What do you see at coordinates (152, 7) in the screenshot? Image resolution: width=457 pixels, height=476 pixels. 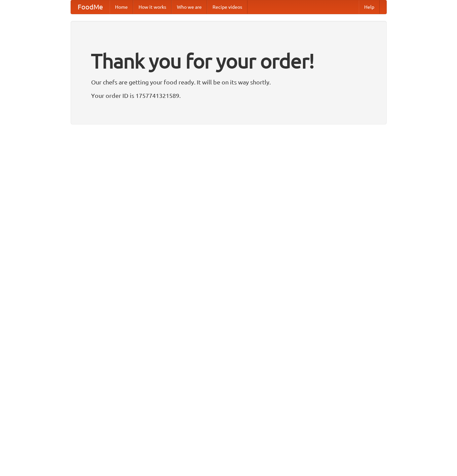 I see `a: How it works` at bounding box center [152, 7].